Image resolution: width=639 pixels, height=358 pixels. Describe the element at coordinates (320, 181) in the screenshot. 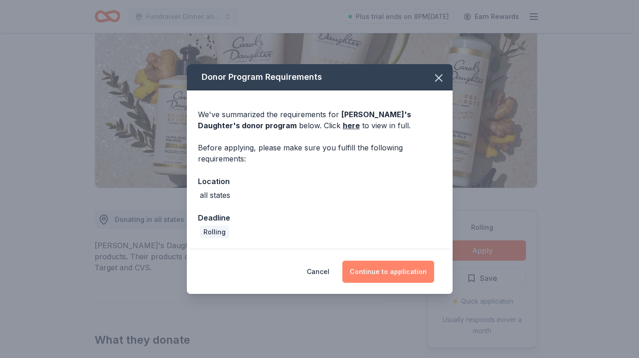

I see `div: Location` at that location.